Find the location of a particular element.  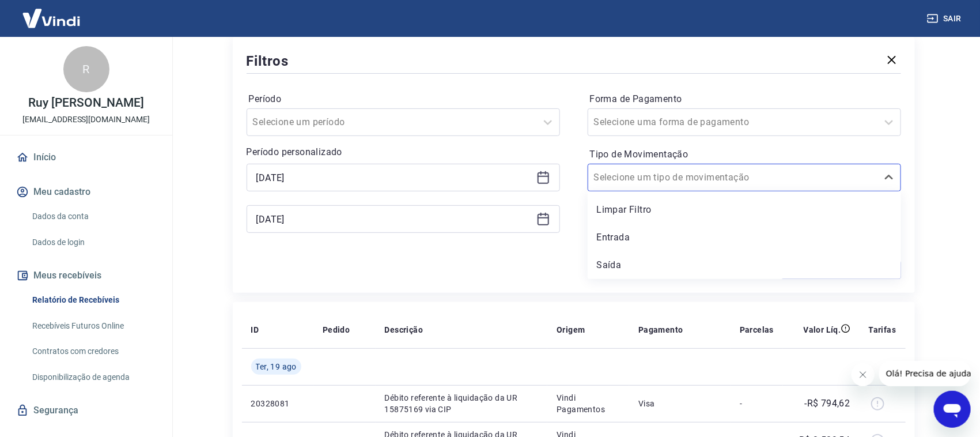

a: Recebíveis Futuros Online is located at coordinates (93, 326).